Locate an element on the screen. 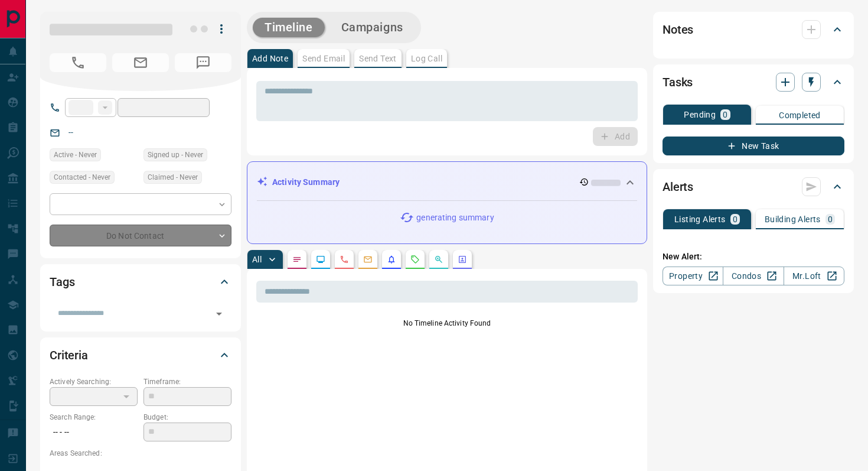  p: No Timeline Activity Found is located at coordinates (447, 324).